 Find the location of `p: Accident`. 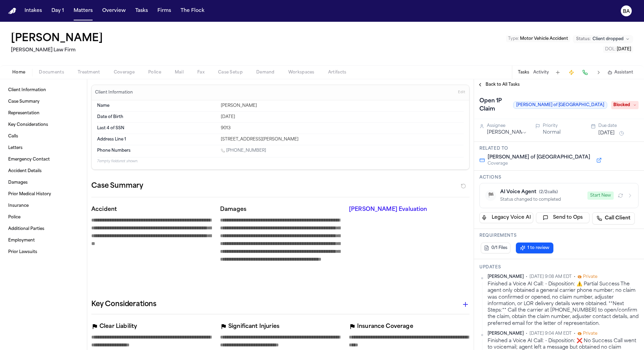

p: Accident is located at coordinates (151, 210).